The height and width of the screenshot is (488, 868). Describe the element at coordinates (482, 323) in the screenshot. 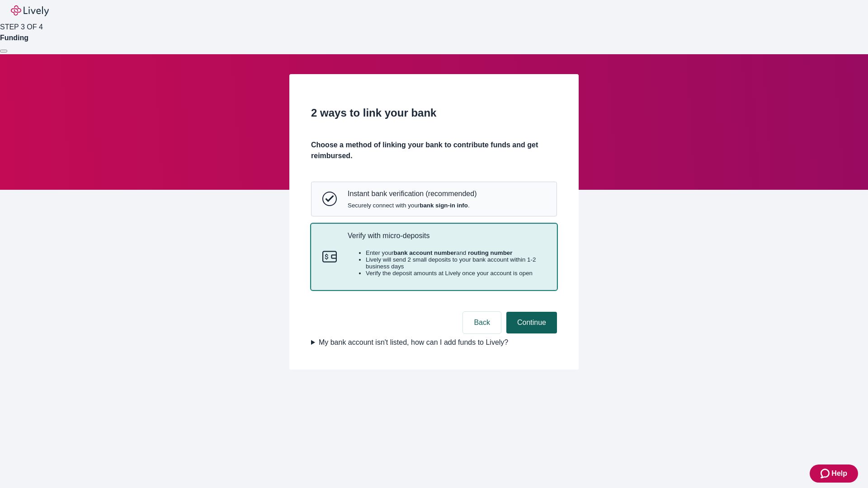

I see `button: Back` at that location.